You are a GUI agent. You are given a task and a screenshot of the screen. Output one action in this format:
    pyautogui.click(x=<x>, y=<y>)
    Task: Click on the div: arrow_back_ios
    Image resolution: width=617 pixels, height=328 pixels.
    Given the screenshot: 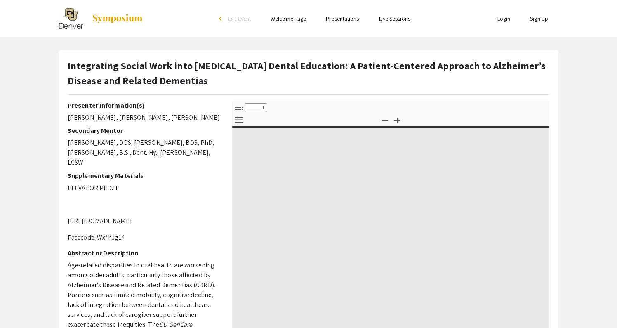 What is the action you would take?
    pyautogui.click(x=222, y=19)
    